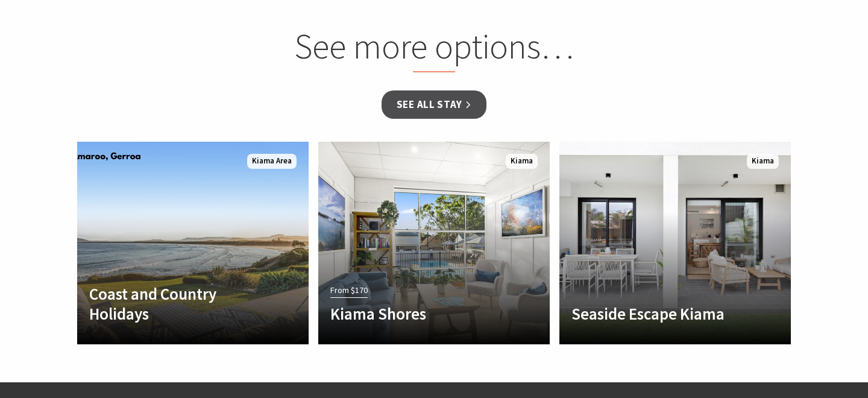 The image size is (868, 398). Describe the element at coordinates (176, 303) in the screenshot. I see `h4: Coast and Country Holidays` at that location.